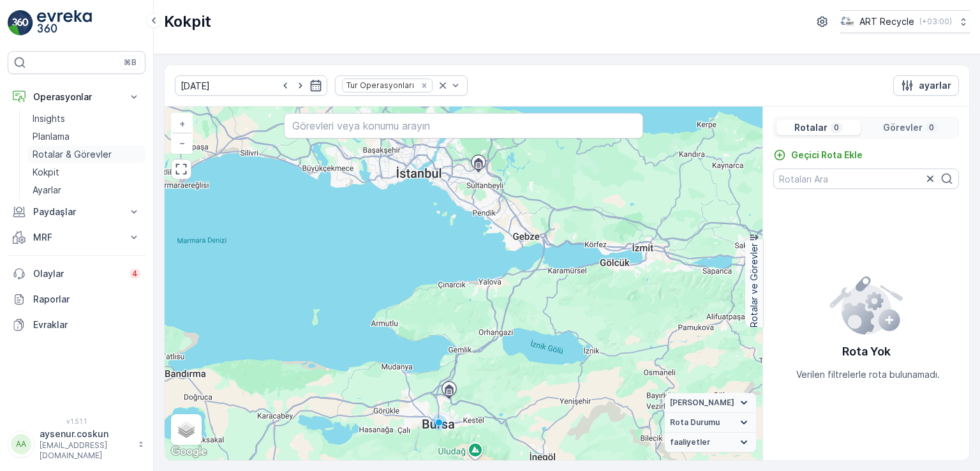 This screenshot has height=471, width=980. Describe the element at coordinates (926, 86) in the screenshot. I see `button: ayarlar` at that location.